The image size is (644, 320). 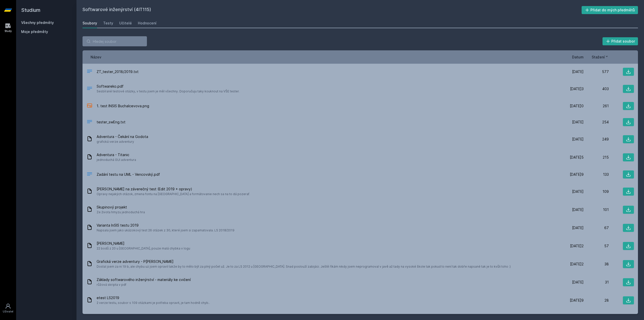 What do you see at coordinates (596, 210) in the screenshot?
I see `div: 101` at bounding box center [596, 210].